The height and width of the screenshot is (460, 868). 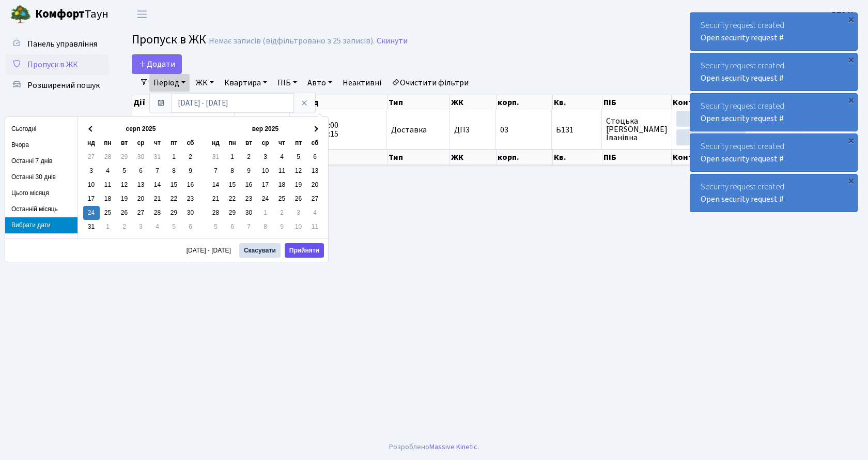 I want to click on li: Вчора, so click(x=41, y=144).